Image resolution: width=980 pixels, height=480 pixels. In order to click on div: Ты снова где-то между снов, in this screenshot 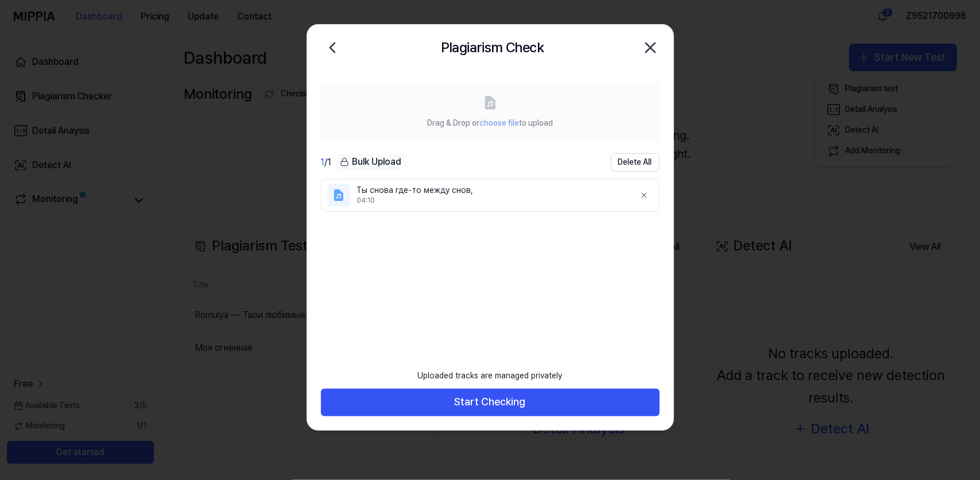, I will do `click(492, 190)`.